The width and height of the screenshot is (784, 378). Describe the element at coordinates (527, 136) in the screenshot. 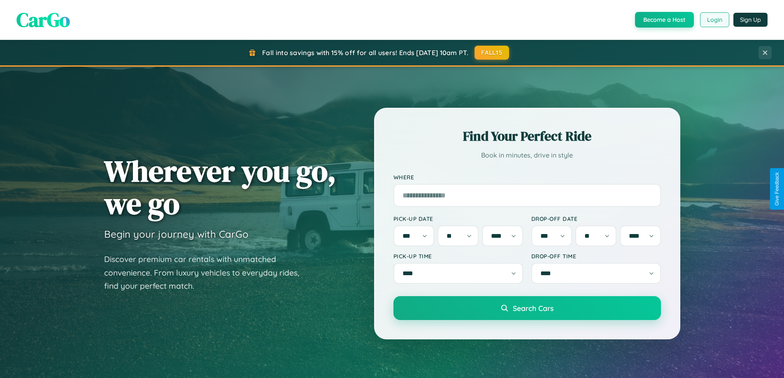

I see `h2: Find Your Perfect Ride` at that location.